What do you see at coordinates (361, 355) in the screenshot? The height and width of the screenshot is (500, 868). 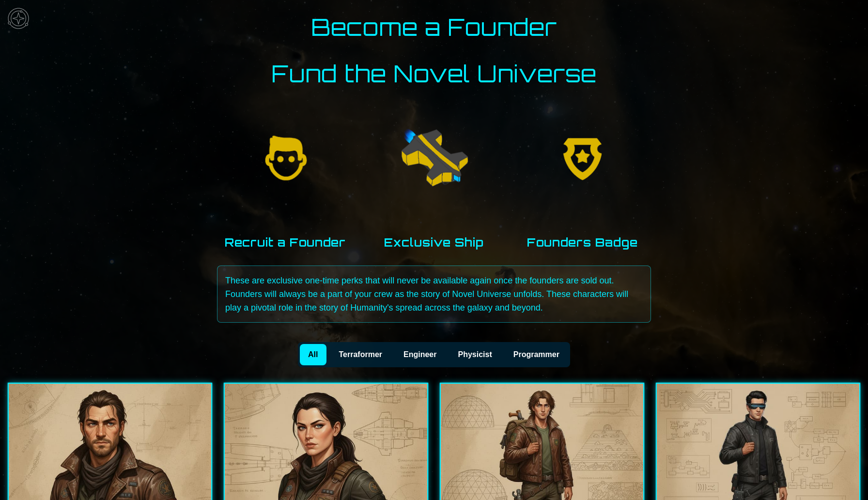 I see `button: Terraformer` at bounding box center [361, 355].